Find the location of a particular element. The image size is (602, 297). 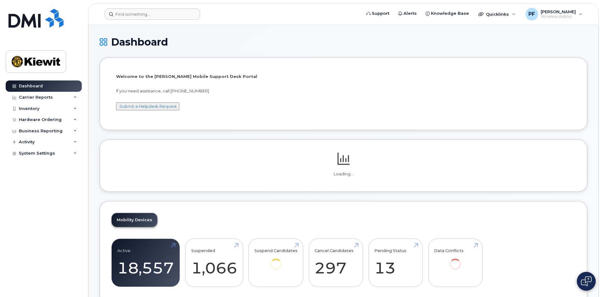

p: Loading... is located at coordinates (344, 174).